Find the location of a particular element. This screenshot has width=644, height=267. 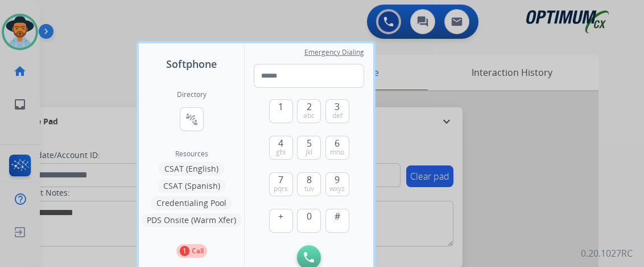

span: mno is located at coordinates (337, 152).